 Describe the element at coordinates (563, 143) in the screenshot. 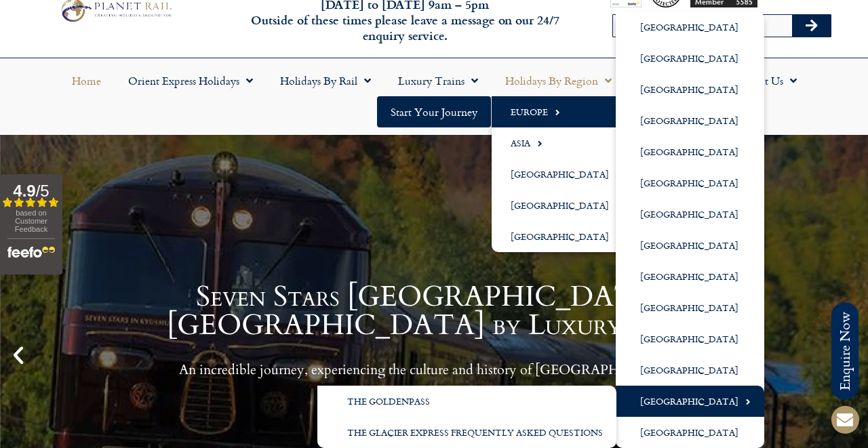

I see `a: Asia` at that location.